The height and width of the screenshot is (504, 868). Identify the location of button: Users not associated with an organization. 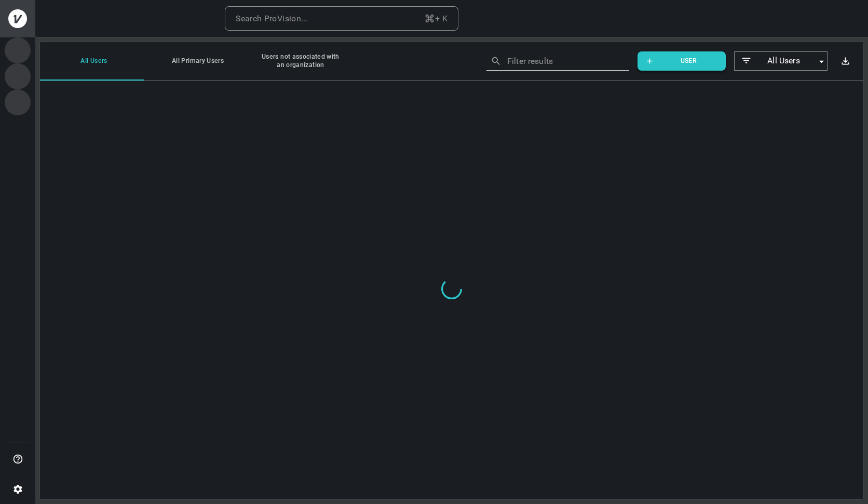
(300, 61).